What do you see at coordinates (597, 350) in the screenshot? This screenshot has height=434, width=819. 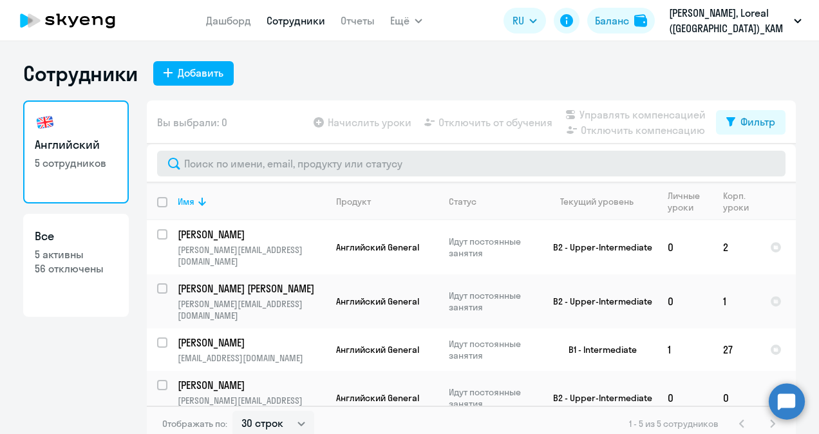 I see `td: B1 - Intermediate` at bounding box center [597, 350].